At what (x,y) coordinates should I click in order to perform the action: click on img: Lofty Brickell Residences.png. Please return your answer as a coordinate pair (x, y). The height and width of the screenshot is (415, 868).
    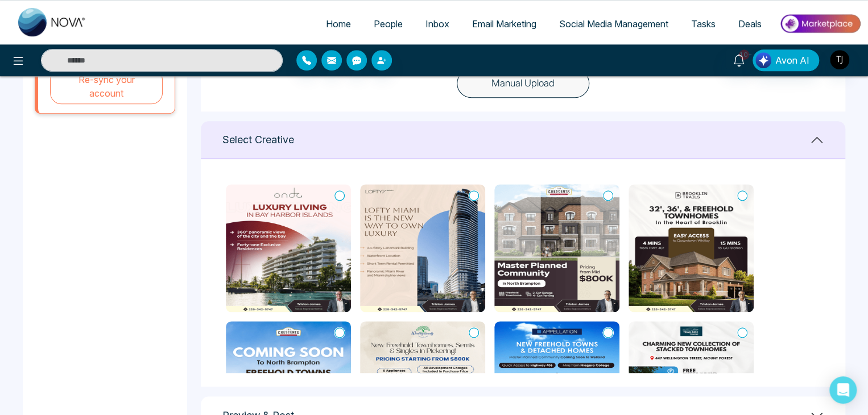
    Looking at the image, I should click on (423, 248).